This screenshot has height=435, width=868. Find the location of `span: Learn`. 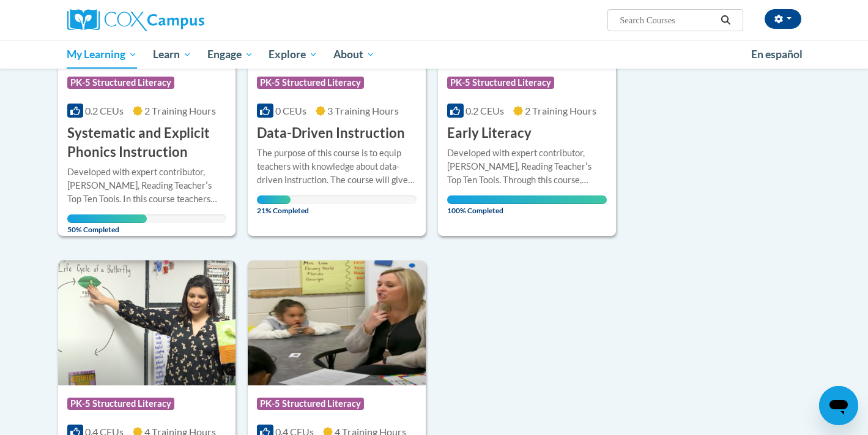

span: Learn is located at coordinates (172, 55).